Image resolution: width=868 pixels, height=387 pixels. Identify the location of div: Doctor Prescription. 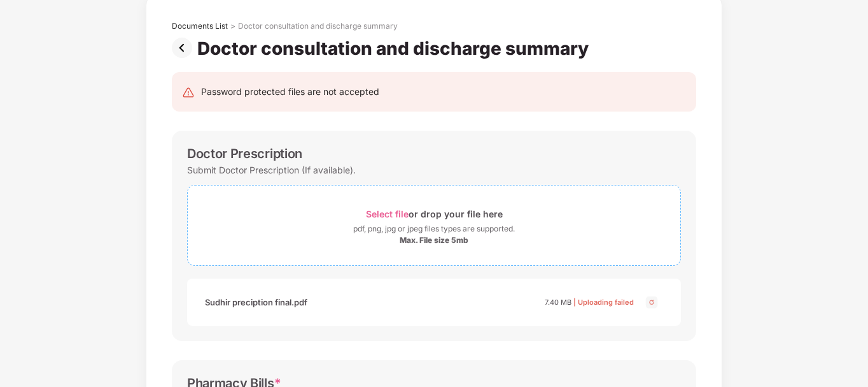
(244, 153).